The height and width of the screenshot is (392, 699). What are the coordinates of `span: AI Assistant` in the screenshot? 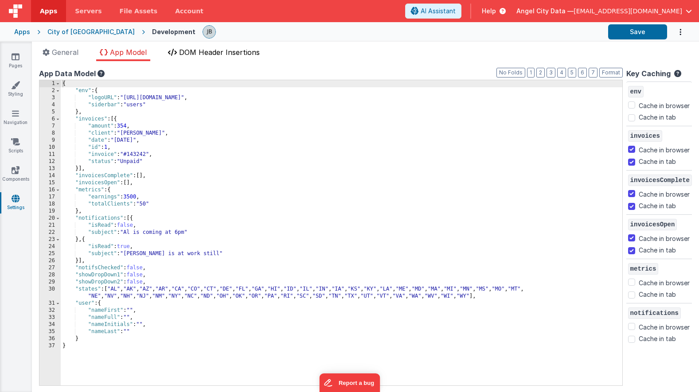 It's located at (438, 11).